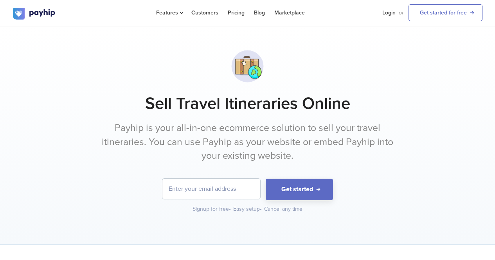  What do you see at coordinates (212, 209) in the screenshot?
I see `div: Signup for free` at bounding box center [212, 209].